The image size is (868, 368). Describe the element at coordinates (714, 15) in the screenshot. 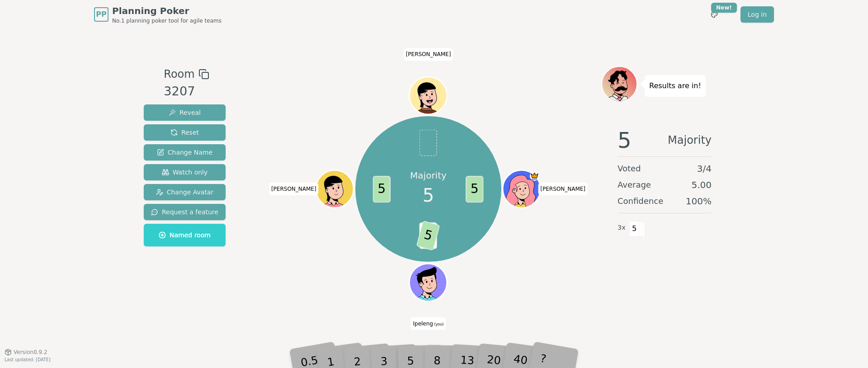

I see `button: New!` at that location.